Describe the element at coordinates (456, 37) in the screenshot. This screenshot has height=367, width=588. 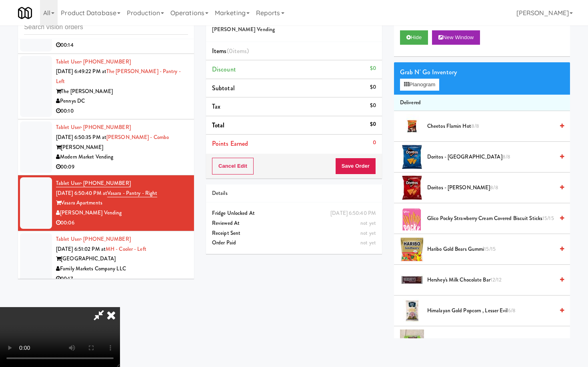
I see `button: New Window` at that location.